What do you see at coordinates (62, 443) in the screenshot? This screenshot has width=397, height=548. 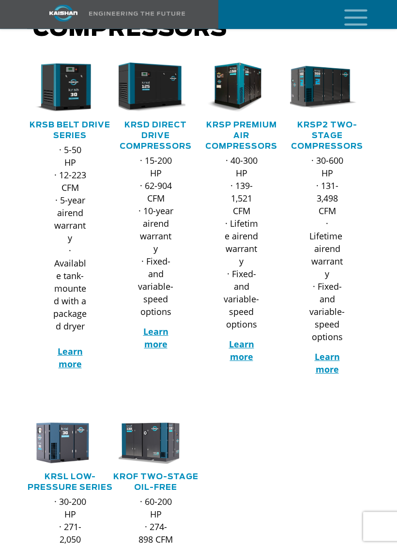 I see `img: krsl30` at bounding box center [62, 443].